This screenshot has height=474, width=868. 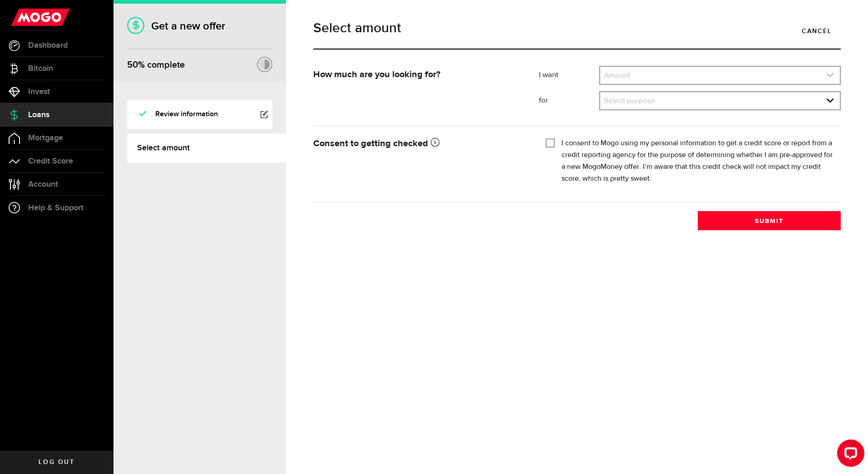 What do you see at coordinates (39, 115) in the screenshot?
I see `span: Loans` at bounding box center [39, 115].